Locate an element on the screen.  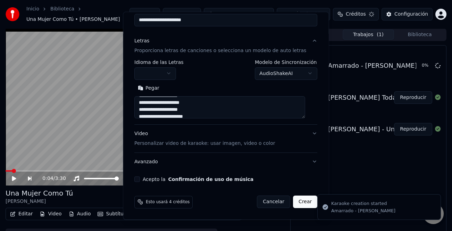
button: Avanzado is located at coordinates (226, 161).